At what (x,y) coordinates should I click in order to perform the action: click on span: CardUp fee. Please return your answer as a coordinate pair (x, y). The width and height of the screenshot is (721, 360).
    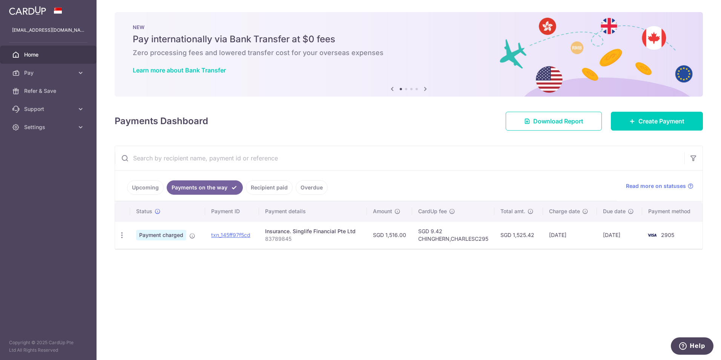
    Looking at the image, I should click on (432, 211).